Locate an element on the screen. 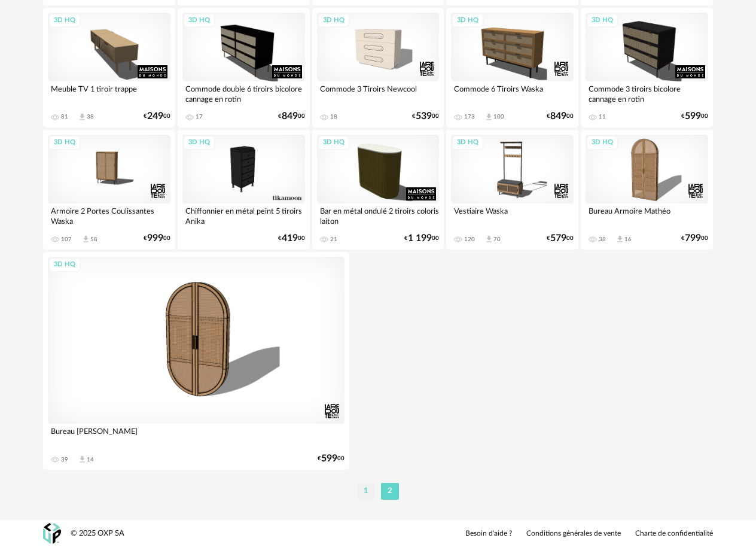  span: 799 is located at coordinates (693, 238).